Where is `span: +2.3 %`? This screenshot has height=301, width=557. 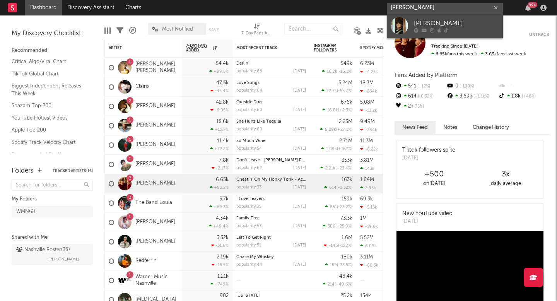 span: +2.3 % is located at coordinates (345, 110).